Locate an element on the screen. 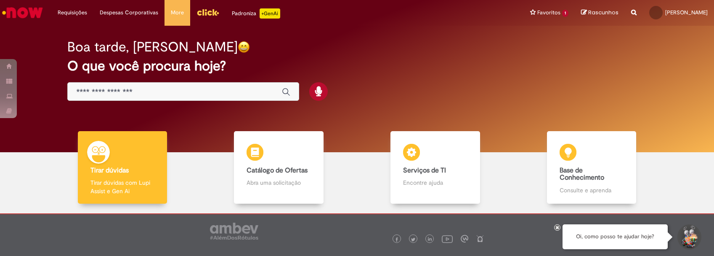 The height and width of the screenshot is (256, 714). a: Rascunhos is located at coordinates (600, 13).